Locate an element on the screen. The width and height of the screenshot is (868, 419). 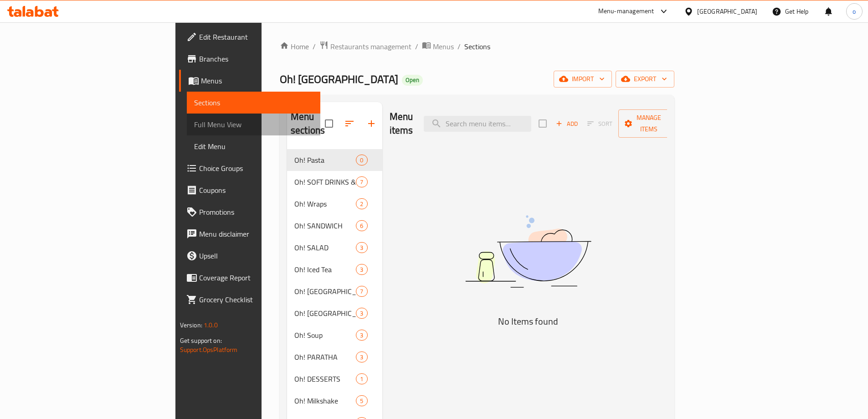
span: Menu disclaimer is located at coordinates (256, 234).